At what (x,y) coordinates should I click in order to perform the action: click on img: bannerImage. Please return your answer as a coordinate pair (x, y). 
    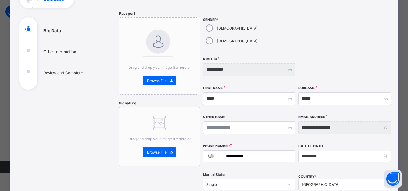
    Looking at the image, I should click on (158, 42).